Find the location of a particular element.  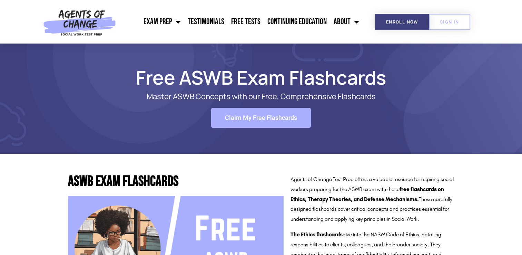

a: SIGN IN is located at coordinates (449, 22).